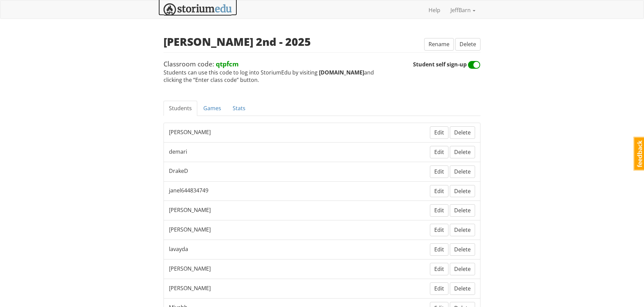 Image resolution: width=644 pixels, height=307 pixels. Describe the element at coordinates (178, 152) in the screenshot. I see `span: demari` at that location.